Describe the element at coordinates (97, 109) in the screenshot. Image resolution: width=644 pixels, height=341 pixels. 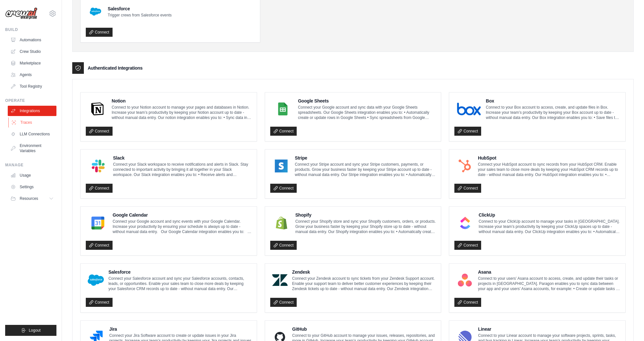
I see `img: Notion Logo` at that location.